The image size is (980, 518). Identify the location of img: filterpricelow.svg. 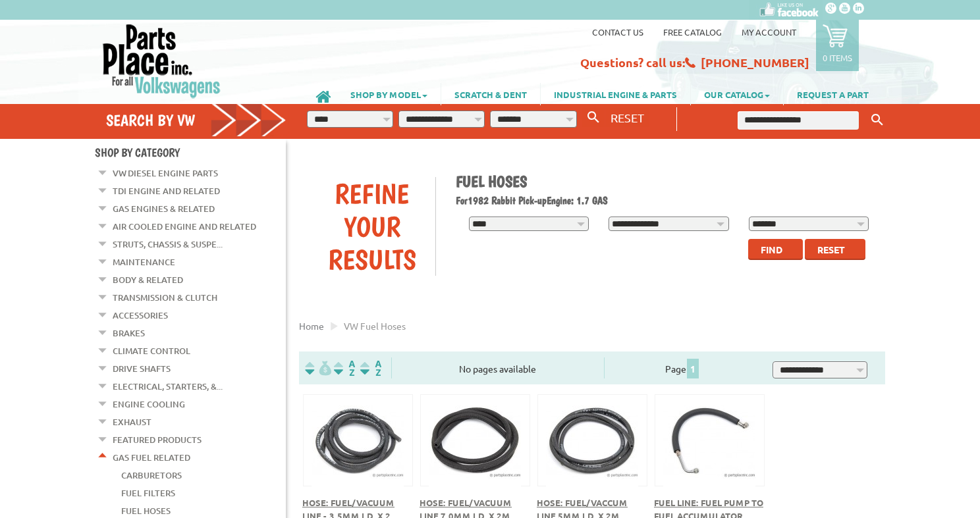
(318, 367).